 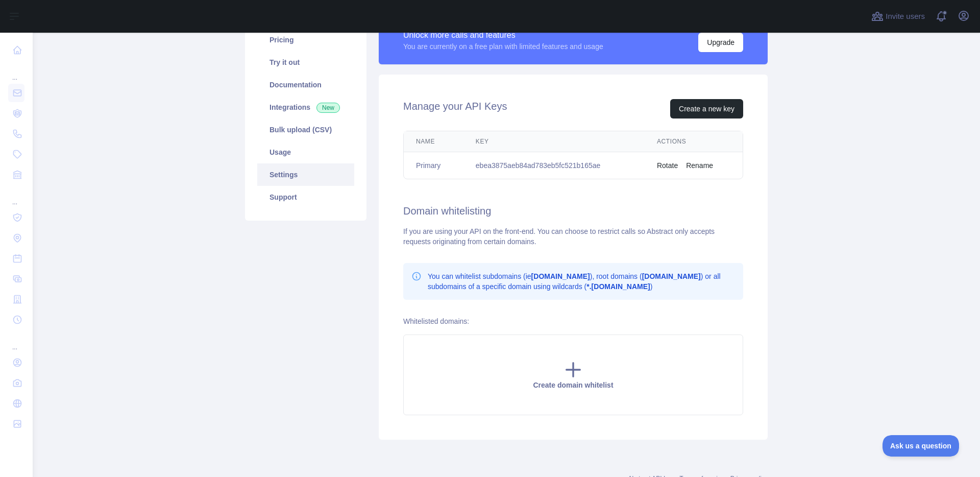 What do you see at coordinates (667, 166) in the screenshot?
I see `button: Rotate` at bounding box center [667, 166].